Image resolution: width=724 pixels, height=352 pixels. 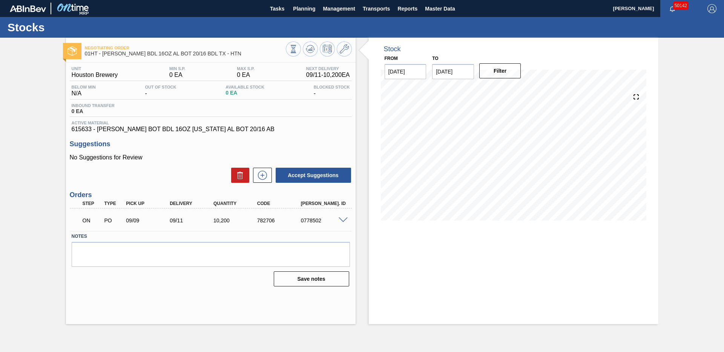 What do you see at coordinates (376, 9) in the screenshot?
I see `span: Transports` at bounding box center [376, 9].